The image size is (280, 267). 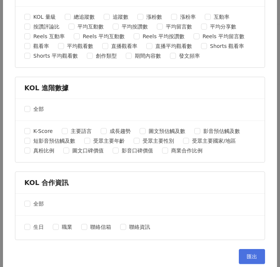 What do you see at coordinates (137, 150) in the screenshot?
I see `span: 影音口碑價值` at bounding box center [137, 150].